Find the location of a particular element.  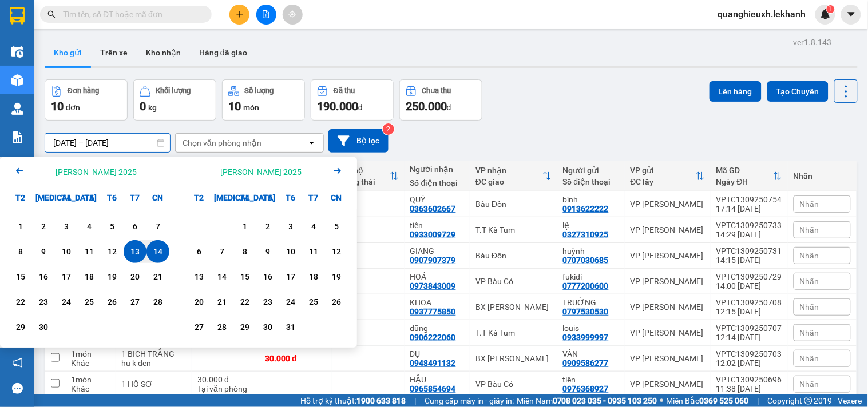

div: Choose Thứ Hai, tháng 09 29 2025. It's available. is located at coordinates (21, 327).